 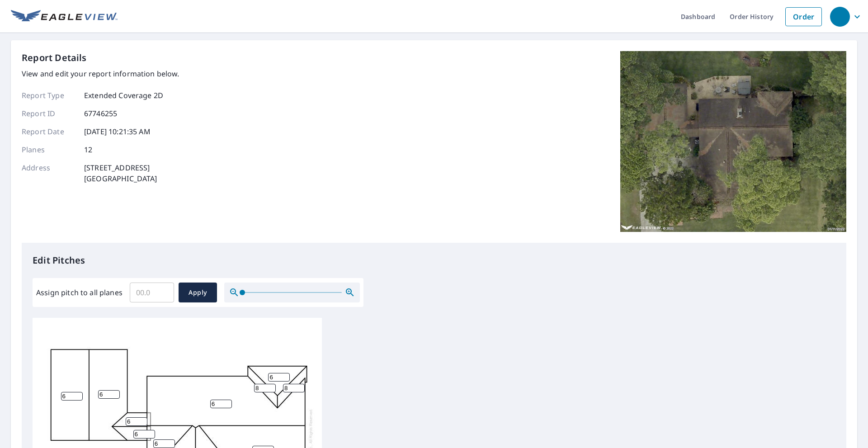 I want to click on p: Report Details, so click(x=54, y=58).